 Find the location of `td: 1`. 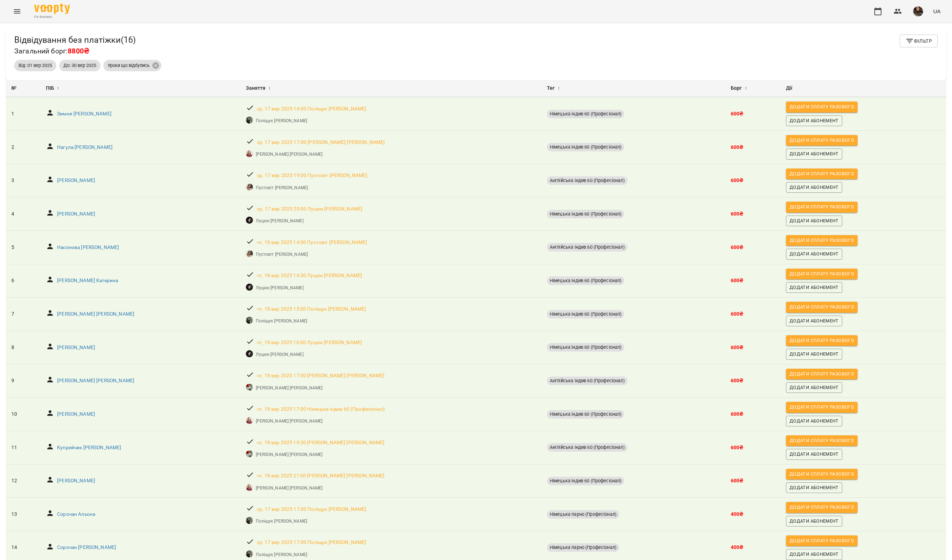

td: 1 is located at coordinates (23, 113).